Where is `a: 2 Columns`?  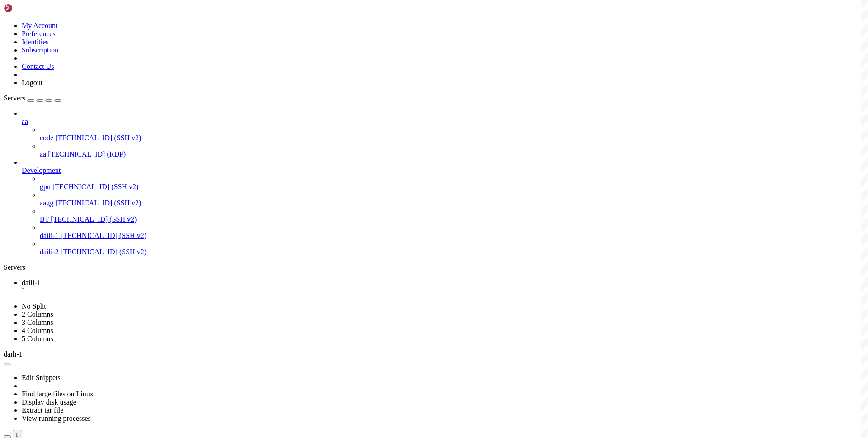
a: 2 Columns is located at coordinates (37, 314).